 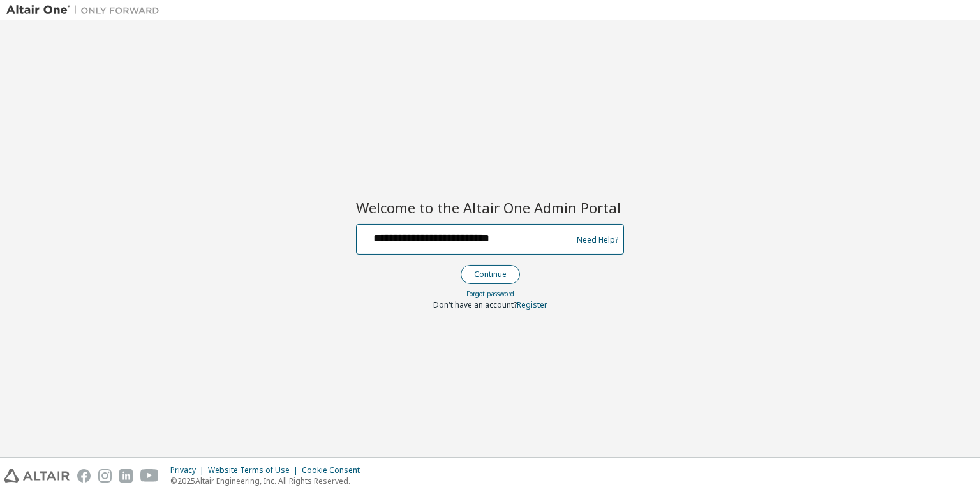 I want to click on img: Altair One, so click(x=86, y=10).